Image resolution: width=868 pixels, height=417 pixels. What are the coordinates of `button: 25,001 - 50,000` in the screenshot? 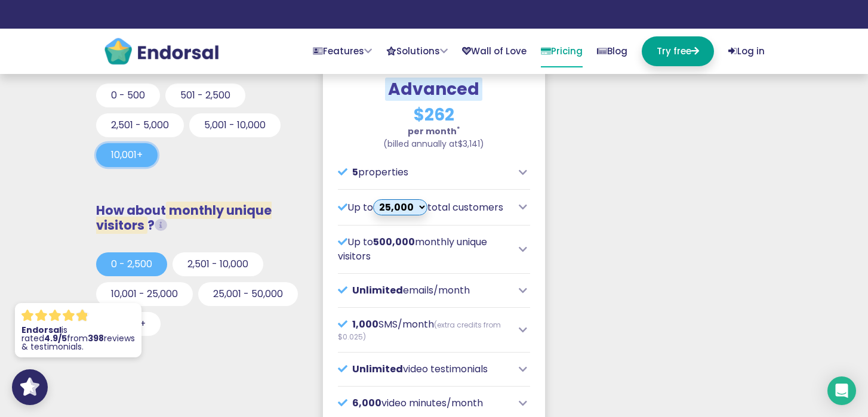 It's located at (248, 294).